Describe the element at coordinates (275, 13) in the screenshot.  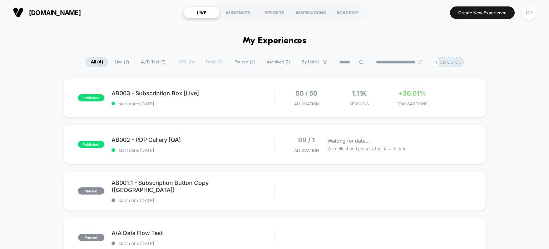
I see `div: REPORTS` at that location.